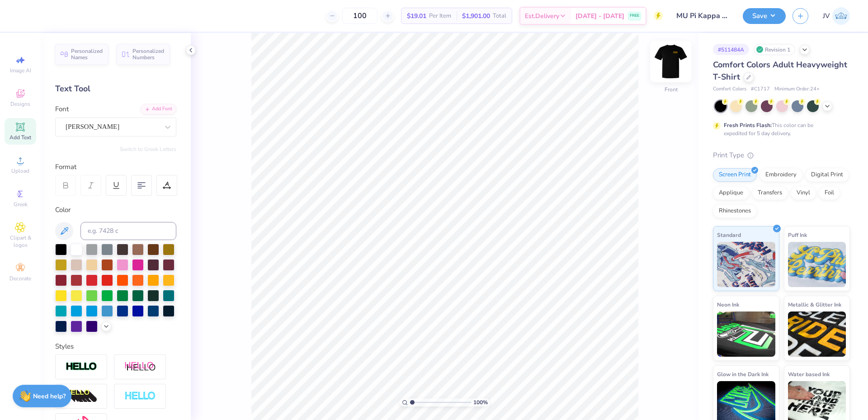 The height and width of the screenshot is (420, 868). What do you see at coordinates (671, 89) in the screenshot?
I see `div: Front` at bounding box center [671, 89].